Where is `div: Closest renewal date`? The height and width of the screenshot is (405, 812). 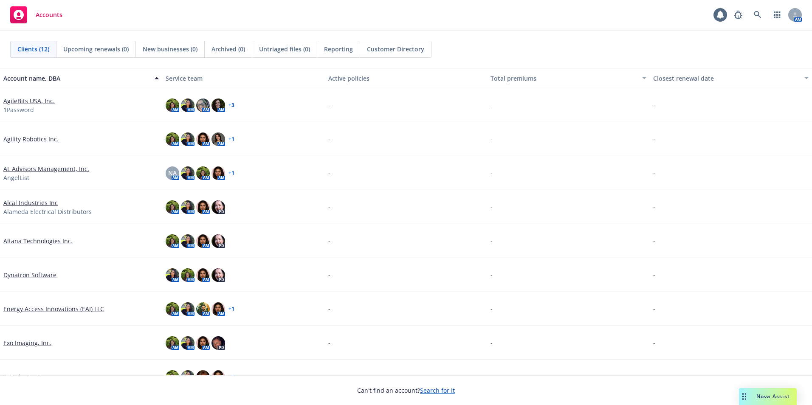 div: Closest renewal date is located at coordinates (726, 78).